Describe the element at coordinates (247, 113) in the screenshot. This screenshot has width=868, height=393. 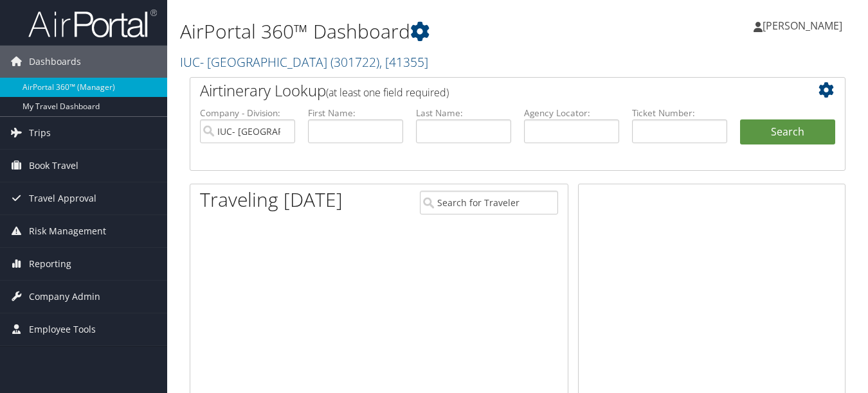
I see `label: Company - Division:` at that location.